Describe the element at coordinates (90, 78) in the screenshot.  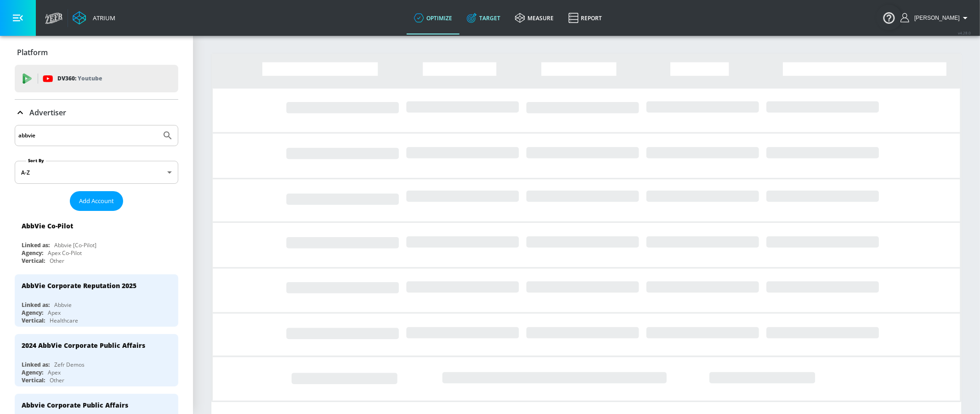
I see `p: Youtube` at that location.